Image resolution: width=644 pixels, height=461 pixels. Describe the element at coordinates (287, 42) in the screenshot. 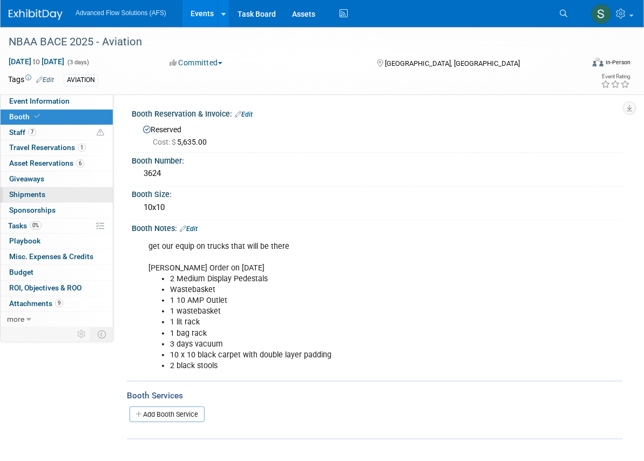

I see `div: NBAA BACE 2025 - Aviation` at that location.